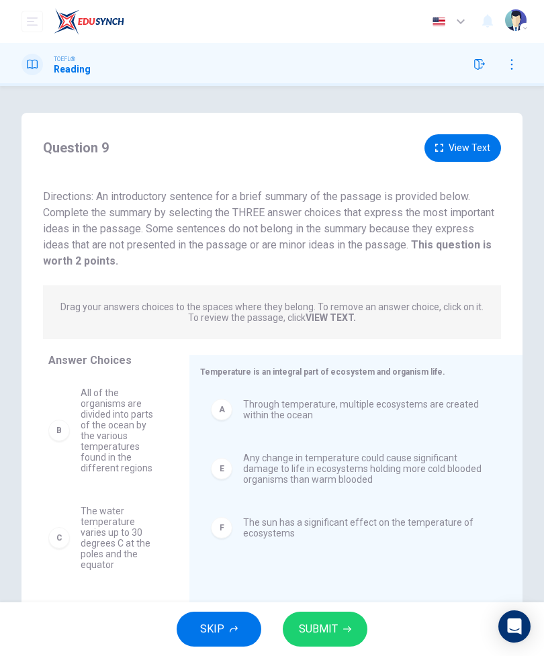 The image size is (544, 656). Describe the element at coordinates (64, 59) in the screenshot. I see `span: TOEFL®` at that location.